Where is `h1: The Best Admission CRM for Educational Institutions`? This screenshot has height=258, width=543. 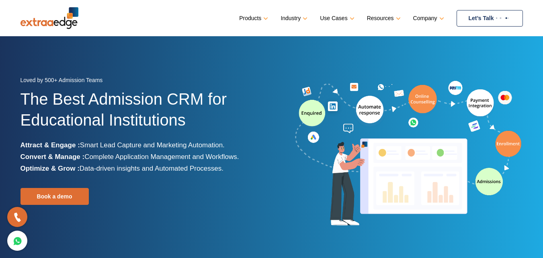
h1: The Best Admission CRM for Educational Institutions is located at coordinates (143, 114).